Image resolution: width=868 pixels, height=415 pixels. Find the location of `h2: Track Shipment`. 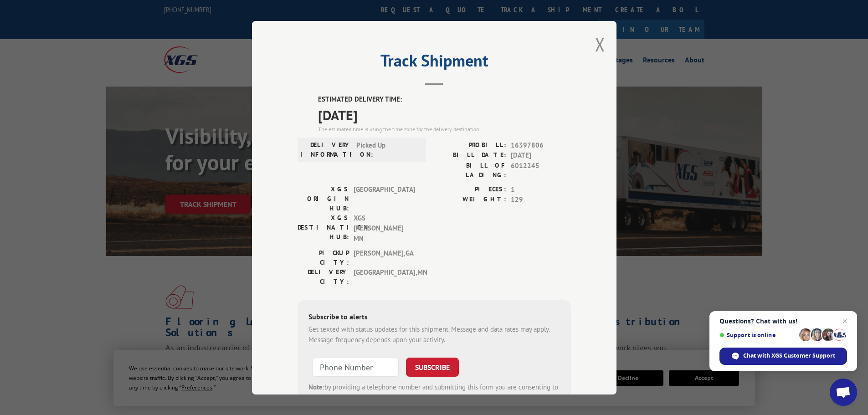

h2: Track Shipment is located at coordinates (434, 63).